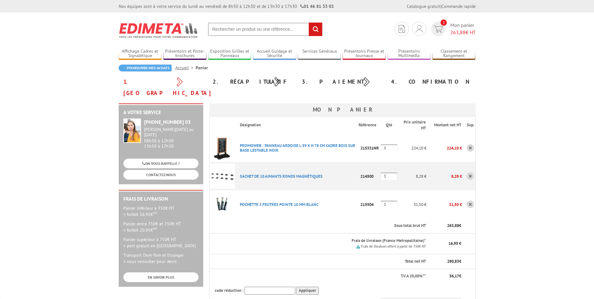  I want to click on a: Poursuivre mes achats, so click(145, 68).